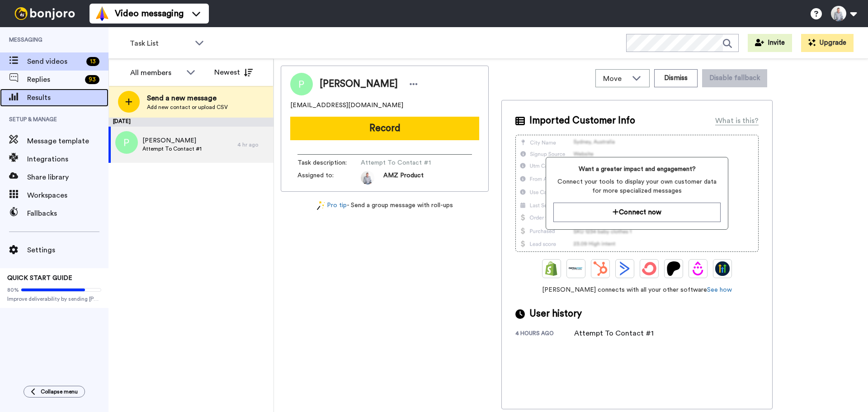 This screenshot has height=412, width=868. What do you see at coordinates (614, 333) in the screenshot?
I see `div: Attempt To Contact #1` at bounding box center [614, 333].